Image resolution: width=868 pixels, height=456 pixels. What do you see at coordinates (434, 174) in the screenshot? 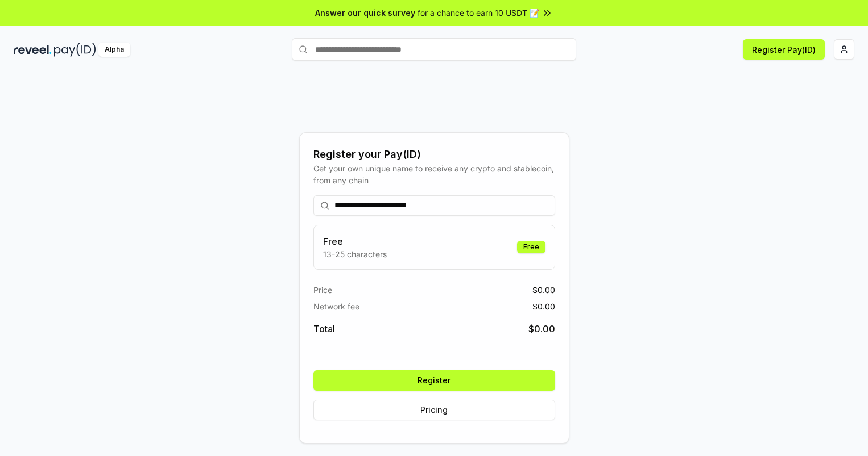
I see `div: Get your own unique name to receive any crypto and stablecoin, from any chain` at bounding box center [434, 174].